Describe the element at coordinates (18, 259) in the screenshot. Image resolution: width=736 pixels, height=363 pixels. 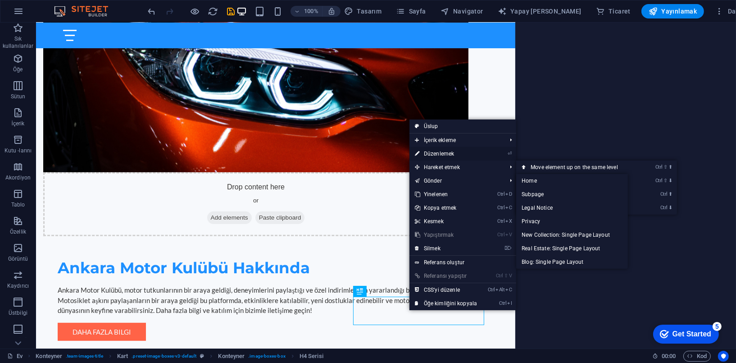
I see `p: Görüntü` at that location.